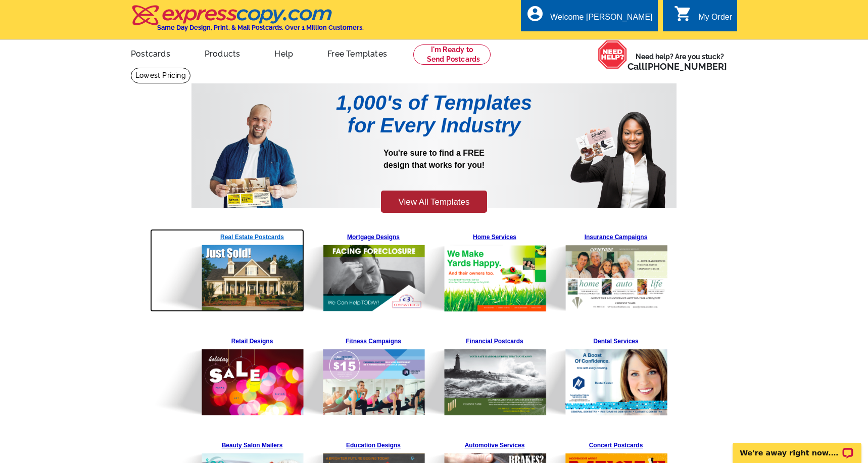 The image size is (868, 463). What do you see at coordinates (227, 270) in the screenshot?
I see `img: Pre-Template-Landing%20Page_v1_Real%20Estate.png` at bounding box center [227, 270].